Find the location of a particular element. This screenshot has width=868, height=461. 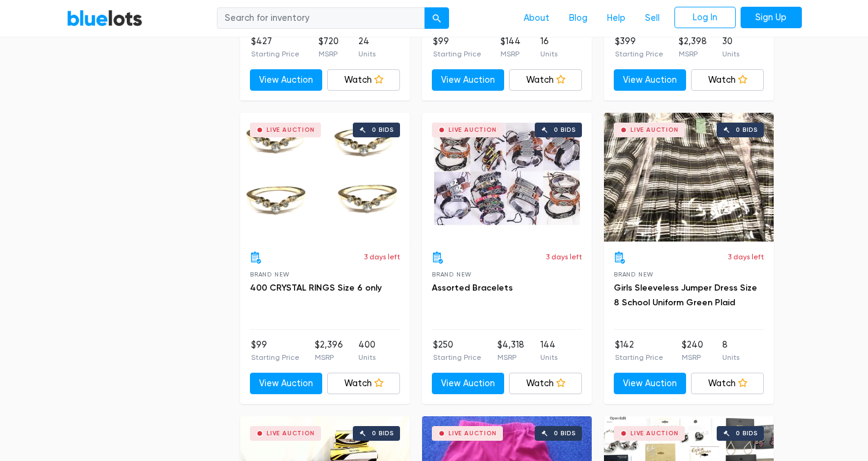

li: 400 is located at coordinates (367, 351).